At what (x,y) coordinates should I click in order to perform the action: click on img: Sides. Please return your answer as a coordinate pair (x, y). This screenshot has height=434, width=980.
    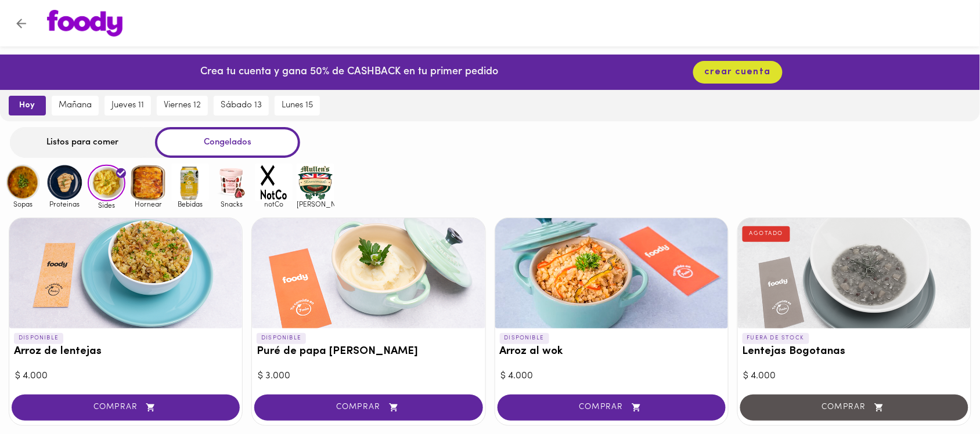
    Looking at the image, I should click on (106, 183).